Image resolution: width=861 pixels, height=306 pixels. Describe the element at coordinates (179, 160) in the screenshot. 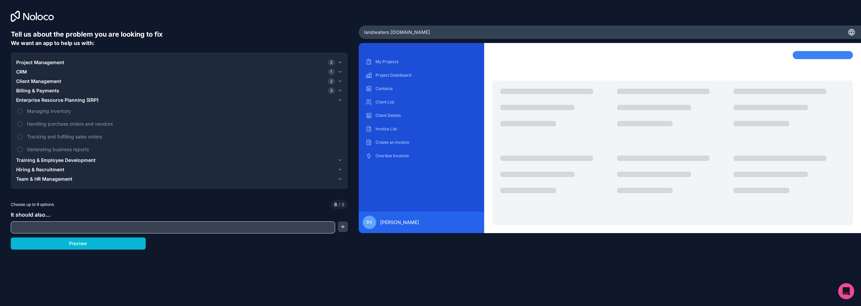

I see `button: Training & Employee Development` at that location.